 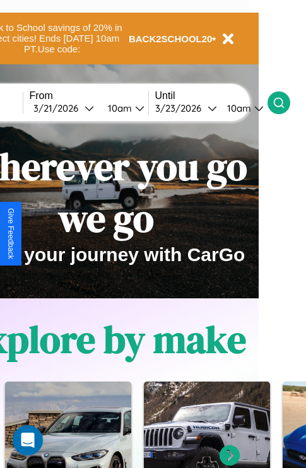 What do you see at coordinates (28, 440) in the screenshot?
I see `div: Open Intercom Messenger` at bounding box center [28, 440].